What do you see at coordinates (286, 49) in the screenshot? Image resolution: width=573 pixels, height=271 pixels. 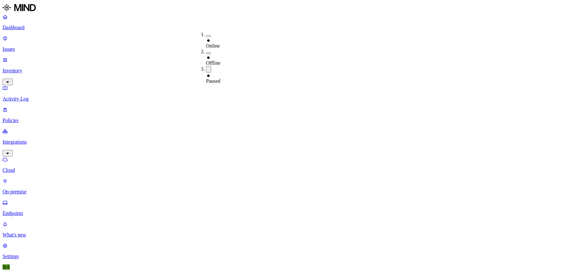 I see `p: Issues` at bounding box center [286, 49].